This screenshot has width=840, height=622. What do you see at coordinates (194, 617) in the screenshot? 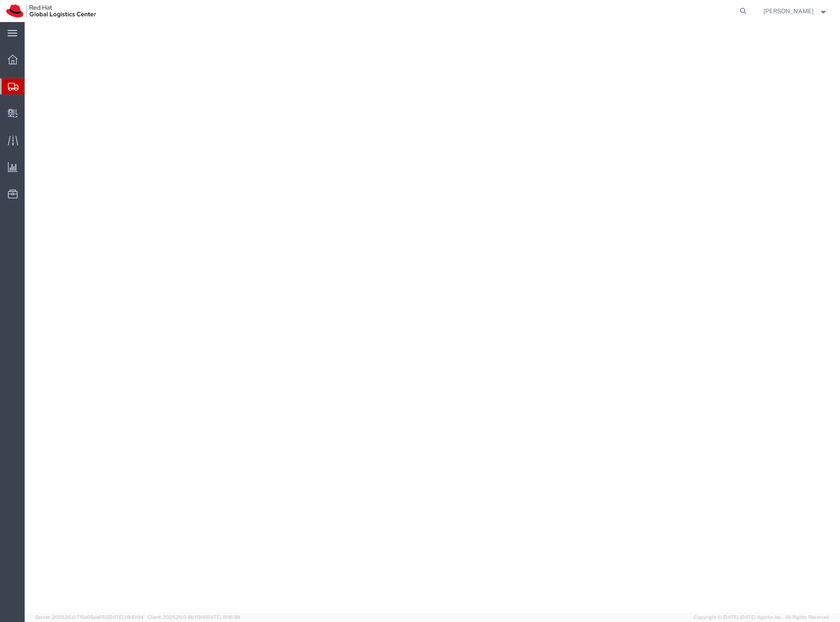
I see `span: Client: 2025.20.0-8b113f4` at bounding box center [194, 617].